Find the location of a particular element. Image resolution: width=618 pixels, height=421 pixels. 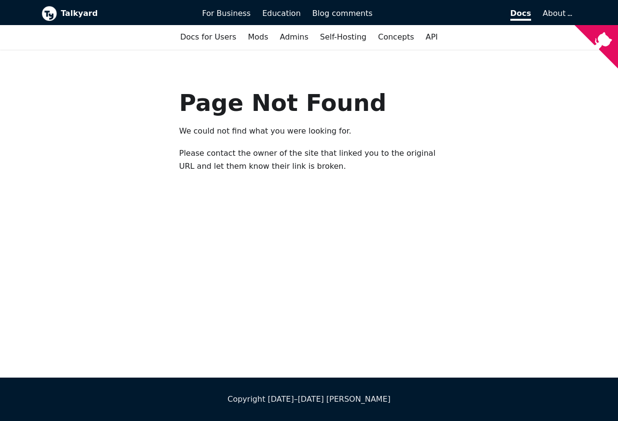

span: Blog comments is located at coordinates (342, 13).